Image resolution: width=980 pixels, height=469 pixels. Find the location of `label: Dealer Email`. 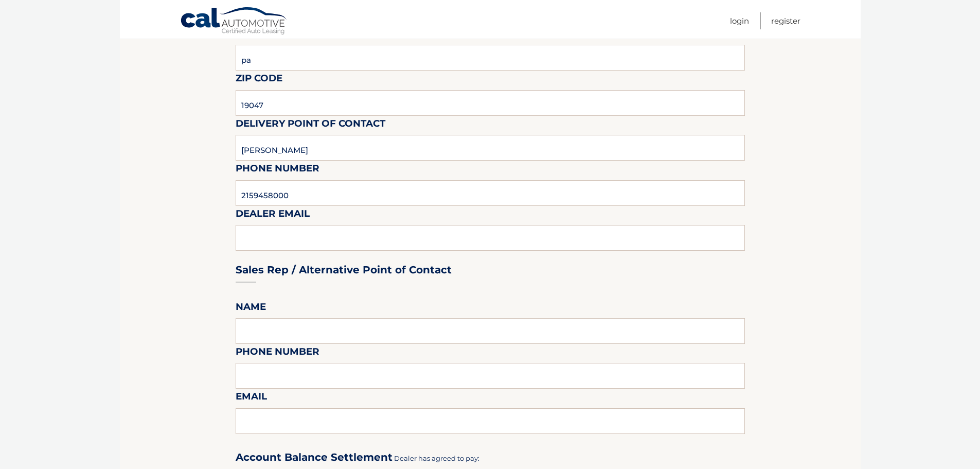

label: Dealer Email is located at coordinates (273, 216).